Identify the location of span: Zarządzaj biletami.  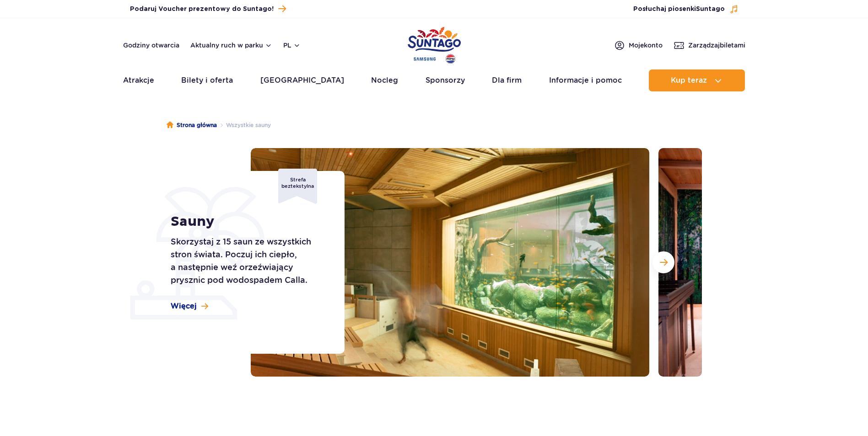
(717, 45).